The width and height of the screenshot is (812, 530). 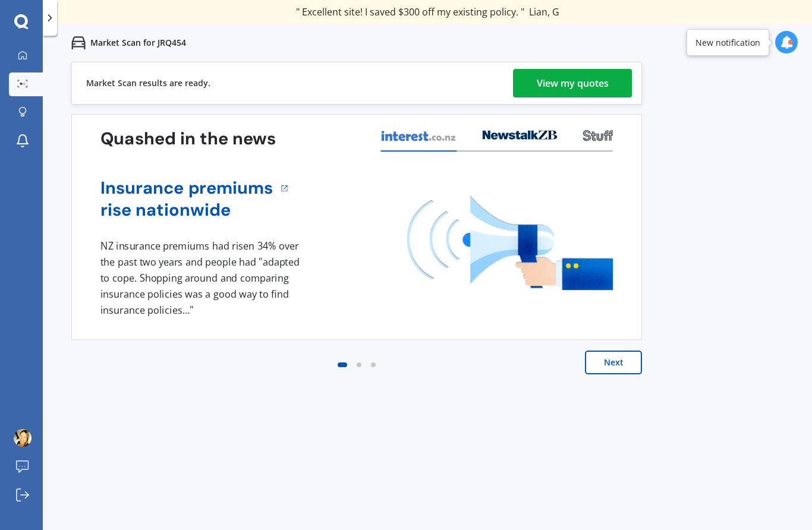 What do you see at coordinates (78, 43) in the screenshot?
I see `img: car.f15378c7a67c060ca3f3.svg` at bounding box center [78, 43].